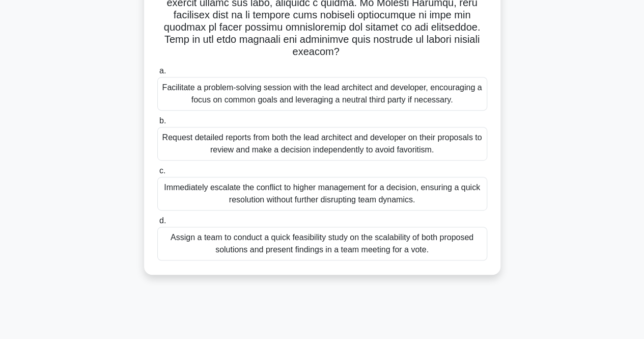 The height and width of the screenshot is (339, 644). What do you see at coordinates (322, 94) in the screenshot?
I see `div: Facilitate a problem-solving session with the lead architect and developer, encouraging a focus o...` at bounding box center [322, 94].